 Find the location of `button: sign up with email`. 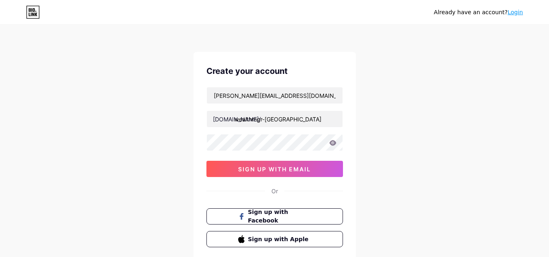

button: sign up with email is located at coordinates (275, 169).